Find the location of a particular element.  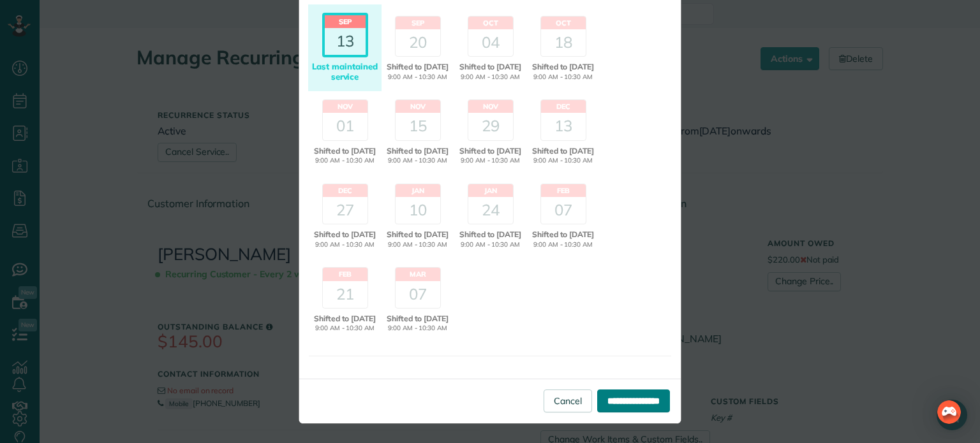

div: 24 is located at coordinates (490, 210).